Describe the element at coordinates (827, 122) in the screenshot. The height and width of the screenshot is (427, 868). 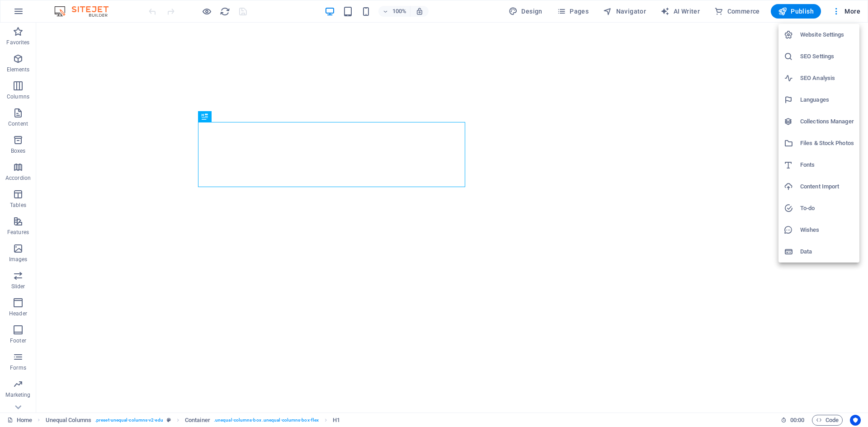
I see `h6: Collections Manager` at that location.